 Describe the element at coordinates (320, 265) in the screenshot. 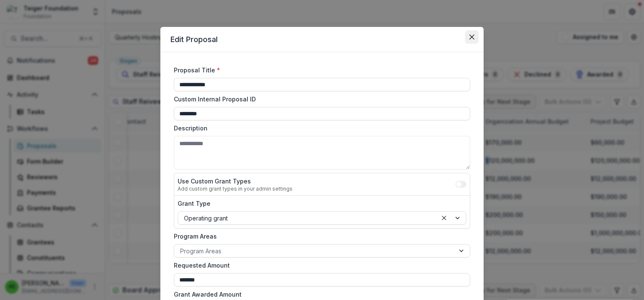

I see `label: Requested Amount` at that location.